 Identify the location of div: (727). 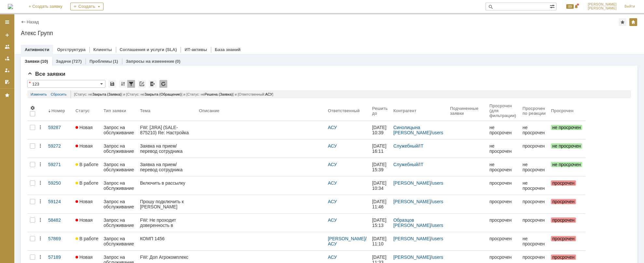
(76, 61).